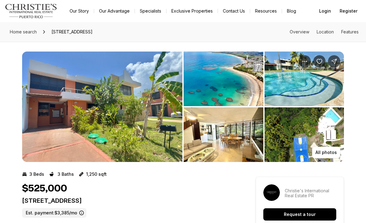 This screenshot has width=366, height=223. Describe the element at coordinates (150, 11) in the screenshot. I see `a: Specialists` at that location.